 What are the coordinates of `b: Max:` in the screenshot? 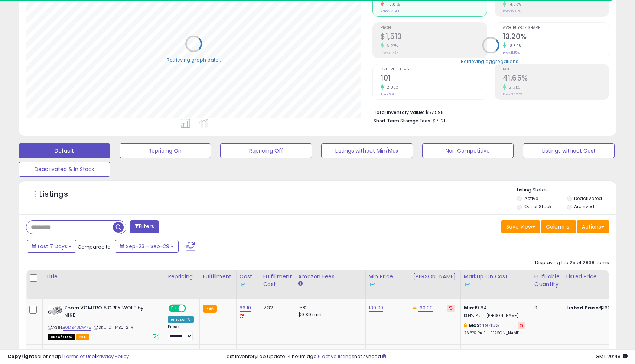 It's located at (475, 325).